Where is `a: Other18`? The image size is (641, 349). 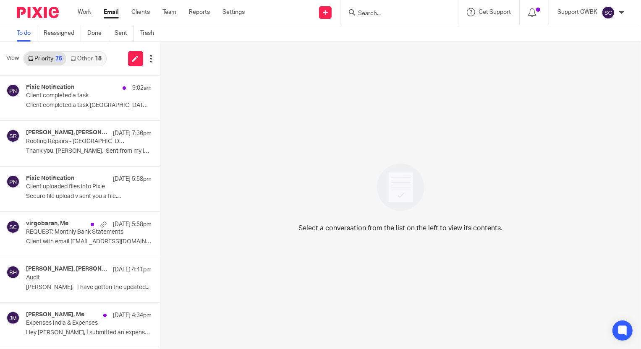
a: Other18 is located at coordinates (86, 59).